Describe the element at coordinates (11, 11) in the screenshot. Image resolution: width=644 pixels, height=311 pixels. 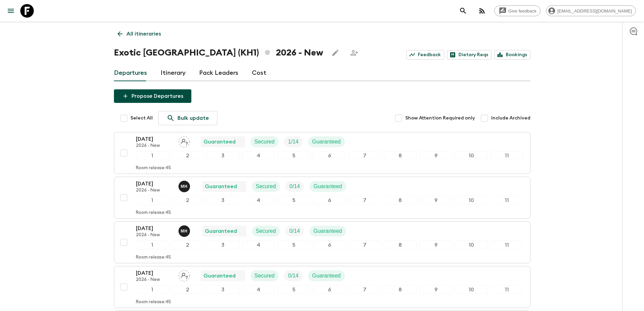
I see `button: menu` at that location.